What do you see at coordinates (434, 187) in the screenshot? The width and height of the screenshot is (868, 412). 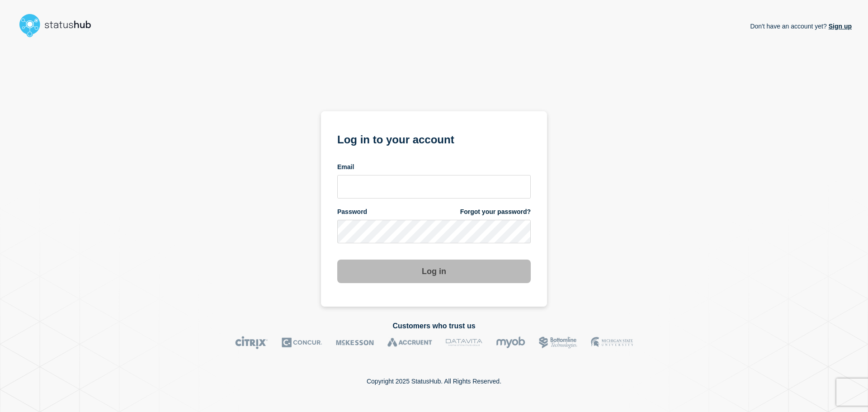 I see `input: email input` at bounding box center [434, 187].